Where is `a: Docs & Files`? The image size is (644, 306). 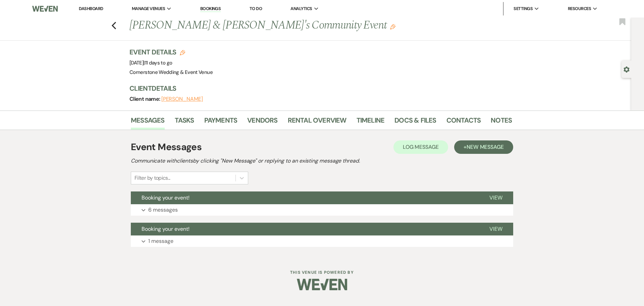
a: Docs & Files is located at coordinates (415, 122).